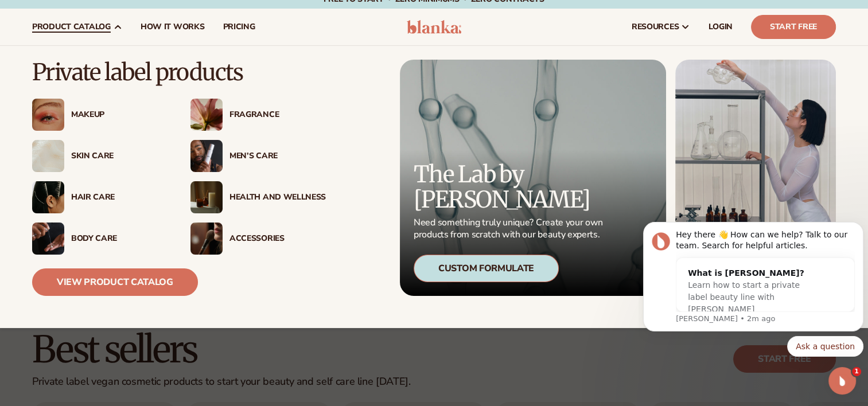  Describe the element at coordinates (49, 115) in the screenshot. I see `img: Female with glitter eye makeup.` at that location.